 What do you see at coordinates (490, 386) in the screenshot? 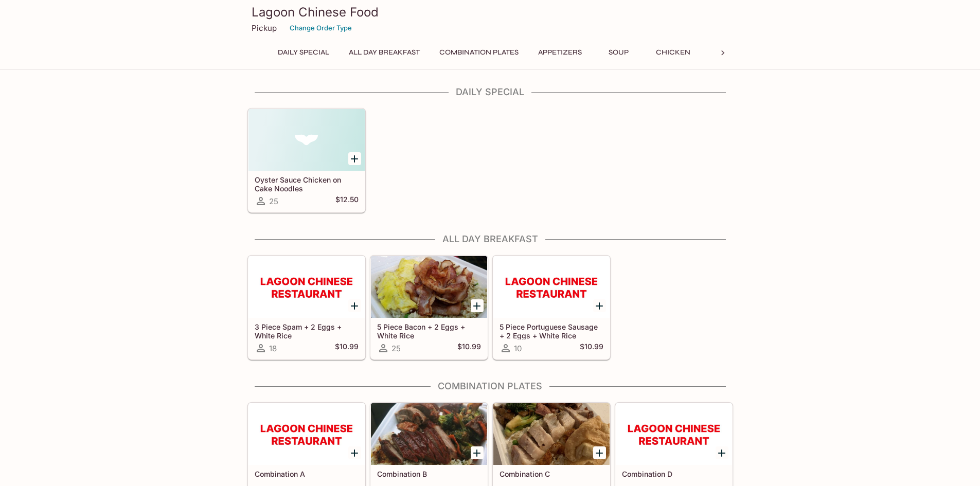
I see `h4: Combination Plates` at bounding box center [490, 386].